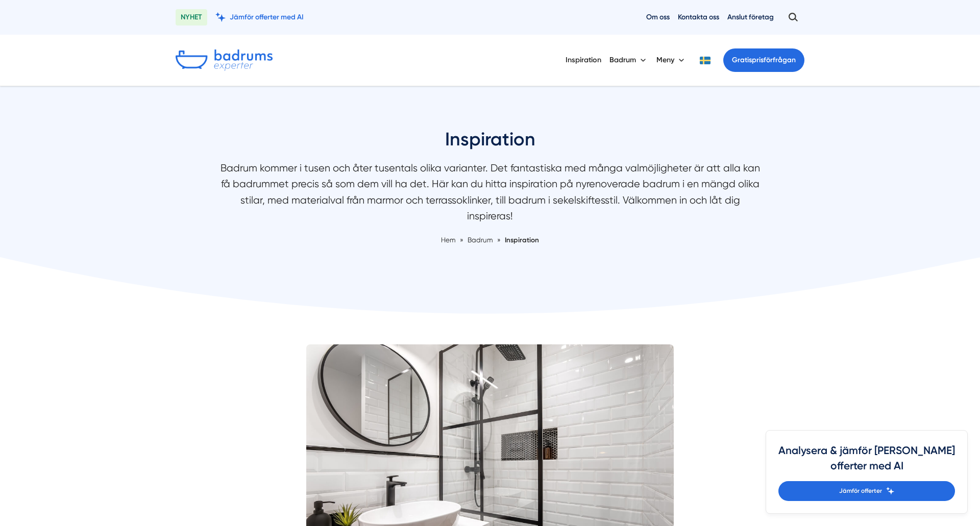 The height and width of the screenshot is (526, 980). What do you see at coordinates (750, 17) in the screenshot?
I see `a: Anslut företag` at bounding box center [750, 17].